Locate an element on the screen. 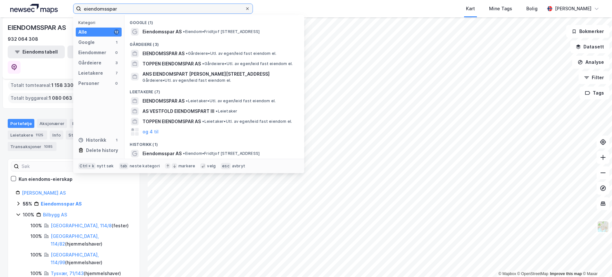 The image size is (612, 277). button: Analyse is located at coordinates (591, 62).